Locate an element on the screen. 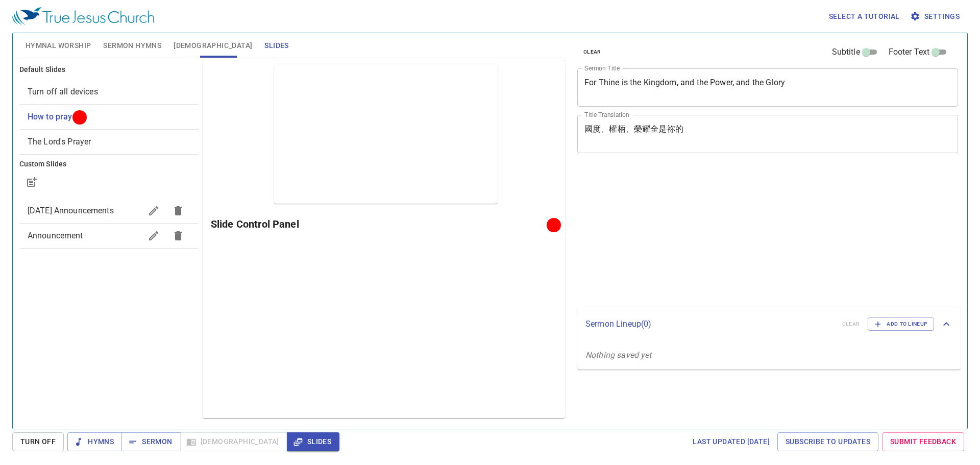 This screenshot has width=980, height=465. span: Turn Off is located at coordinates (38, 441).